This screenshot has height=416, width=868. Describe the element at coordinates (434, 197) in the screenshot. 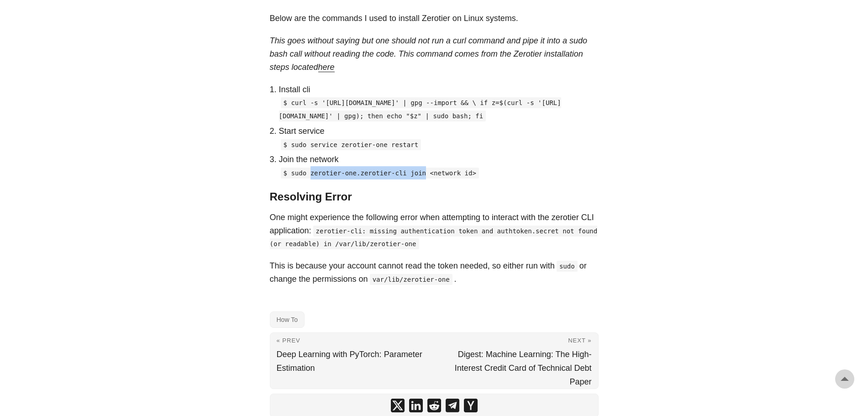

I see `h3: Resolving Error` at that location.